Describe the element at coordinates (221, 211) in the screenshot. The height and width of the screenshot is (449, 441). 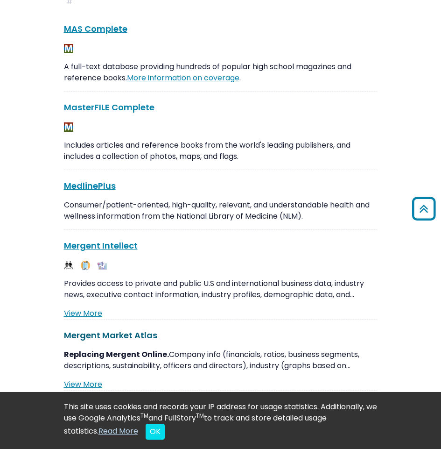
I see `p: Consumer/patient-oriented, high-quality, relevant, and understandable health and wellness informa...` at that location.